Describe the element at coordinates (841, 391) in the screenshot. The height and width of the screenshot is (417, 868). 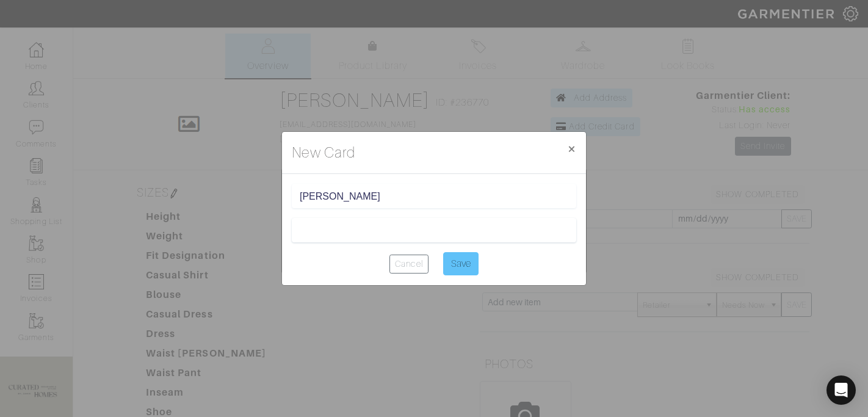
I see `div: Open Intercom Messenger` at that location.